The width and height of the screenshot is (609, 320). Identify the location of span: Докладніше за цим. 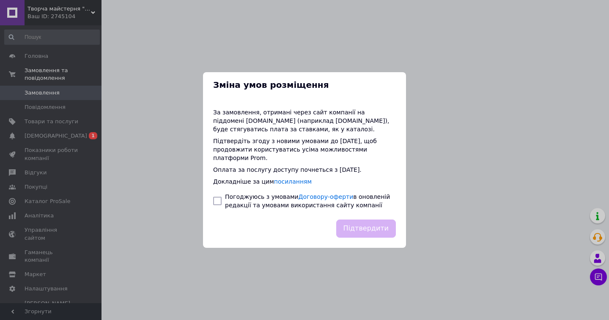
(262, 182).